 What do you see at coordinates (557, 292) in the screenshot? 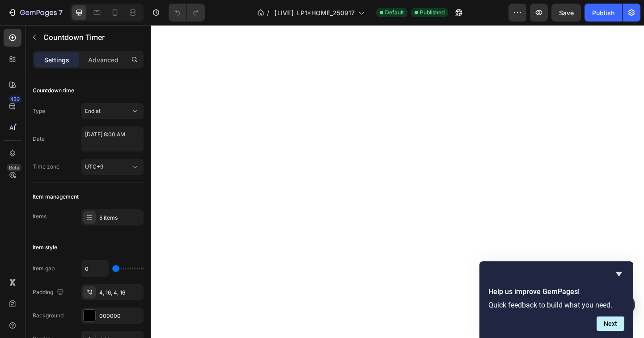
I see `h2: Help us improve GemPages!` at bounding box center [557, 292].